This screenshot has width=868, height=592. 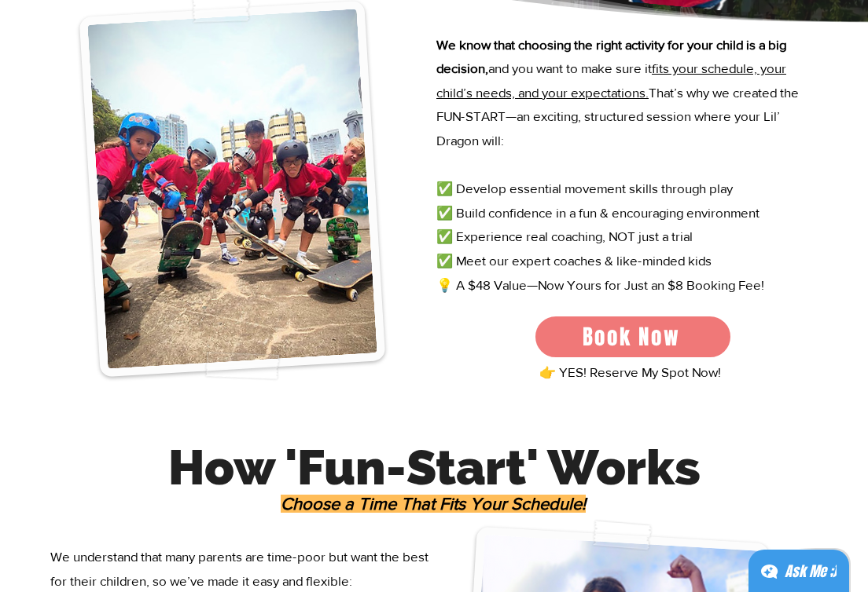 I want to click on p: ✅ Develop essential movement skills through play ✅ Build confidence in a fun & encouraging enviro..., so click(x=626, y=224).